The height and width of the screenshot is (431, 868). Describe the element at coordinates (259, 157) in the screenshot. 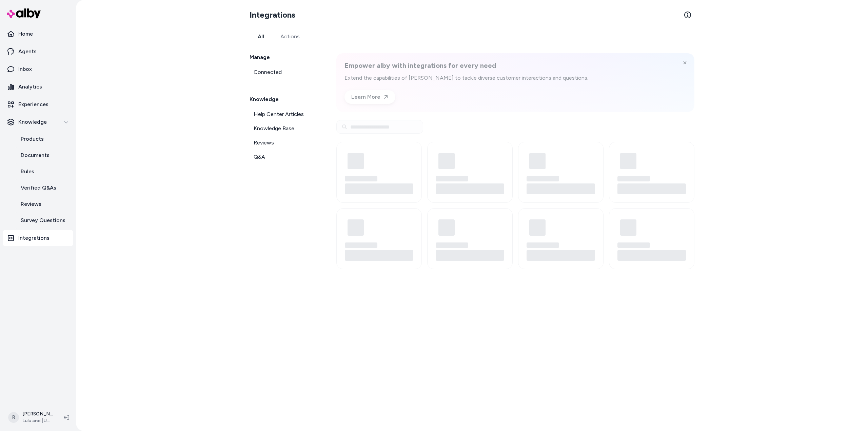

I see `span: Q&A` at that location.